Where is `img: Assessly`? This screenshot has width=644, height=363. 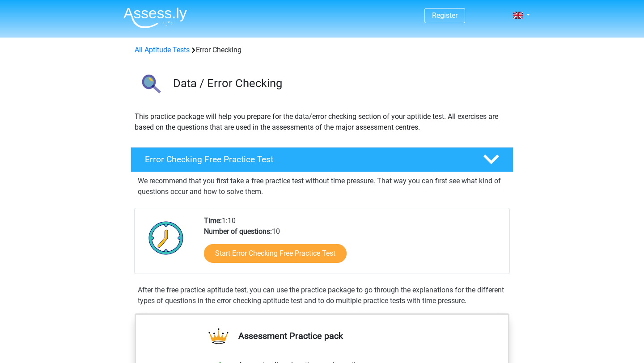 img: Assessly is located at coordinates (155, 17).